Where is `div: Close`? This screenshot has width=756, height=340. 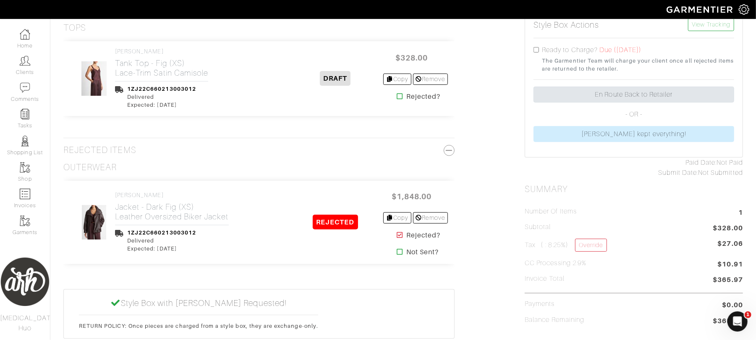 div: Close is located at coordinates (152, 21).